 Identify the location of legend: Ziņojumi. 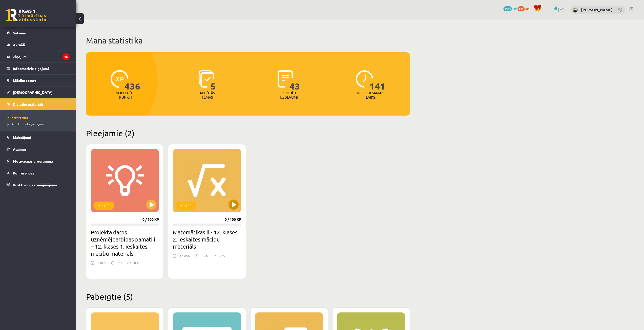
(41, 56).